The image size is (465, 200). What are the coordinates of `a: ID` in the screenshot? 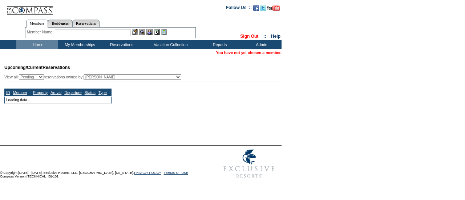 It's located at (8, 93).